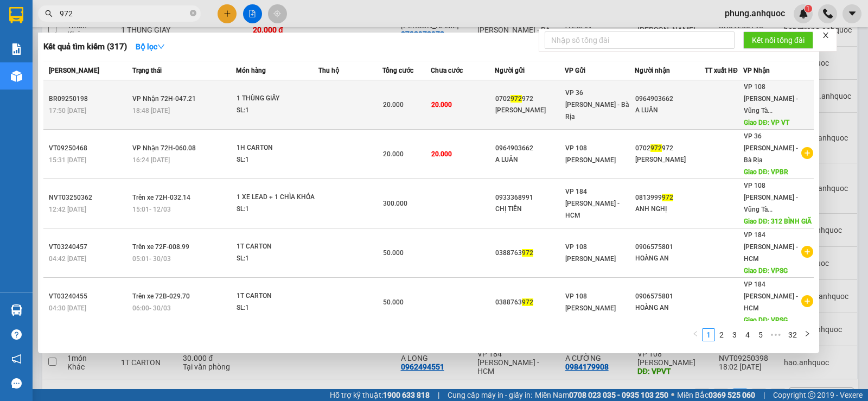  Describe the element at coordinates (669, 197) in the screenshot. I see `div: 0813999` at that location.